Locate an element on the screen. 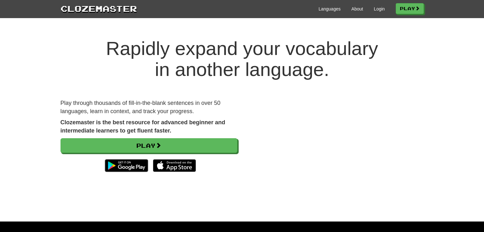 This screenshot has height=232, width=484. a: Languages is located at coordinates (329, 9).